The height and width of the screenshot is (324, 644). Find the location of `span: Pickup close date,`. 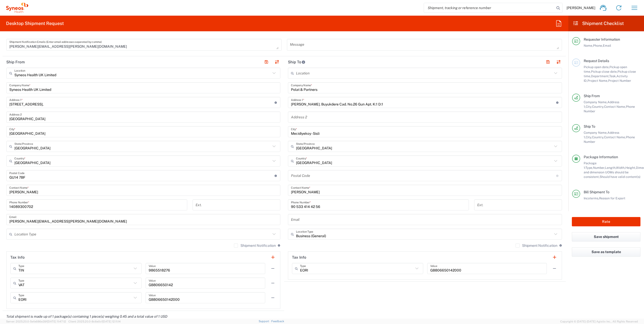

span: Pickup close date, is located at coordinates (604, 71).